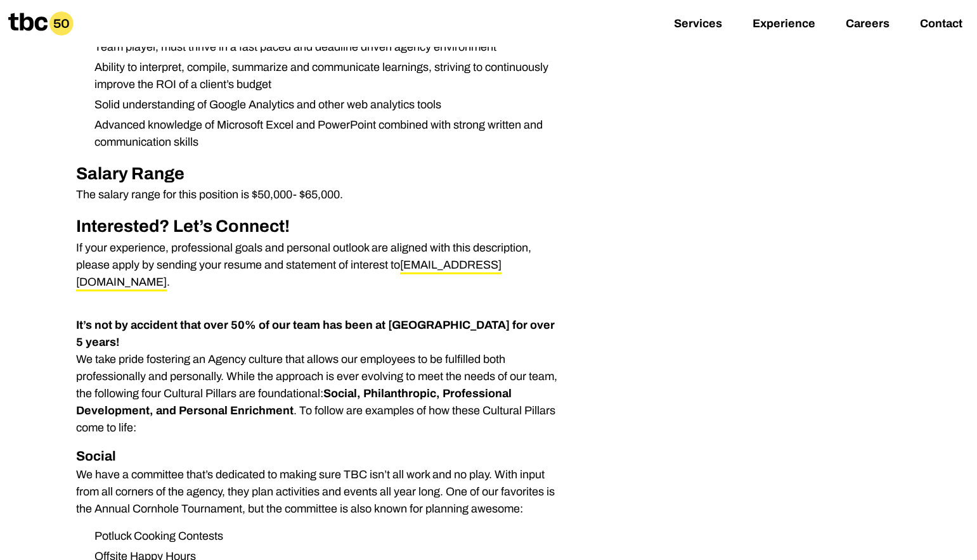  I want to click on a: Contact, so click(941, 25).